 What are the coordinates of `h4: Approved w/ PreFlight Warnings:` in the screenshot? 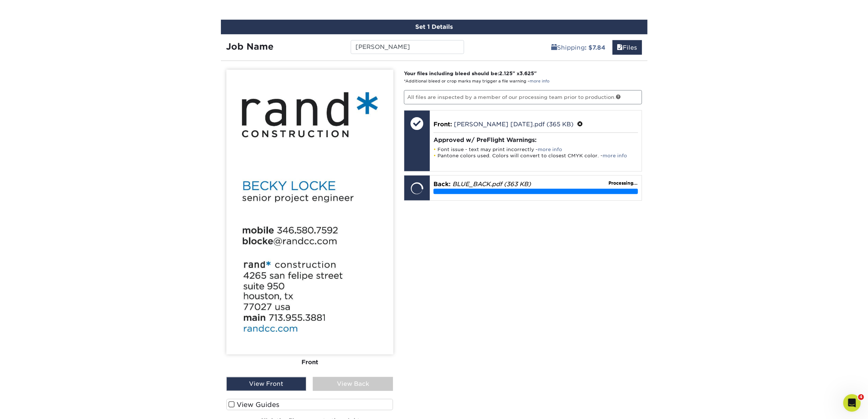 It's located at (535, 139).